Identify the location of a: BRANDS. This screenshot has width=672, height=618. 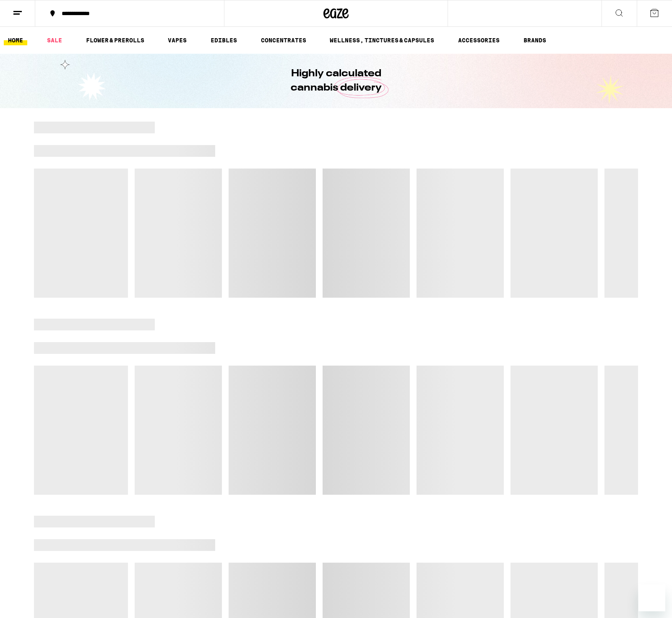
(535, 40).